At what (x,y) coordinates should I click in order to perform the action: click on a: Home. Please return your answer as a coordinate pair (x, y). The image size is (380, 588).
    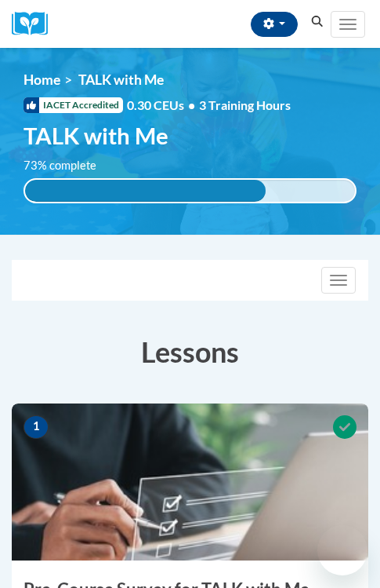
    Looking at the image, I should click on (41, 79).